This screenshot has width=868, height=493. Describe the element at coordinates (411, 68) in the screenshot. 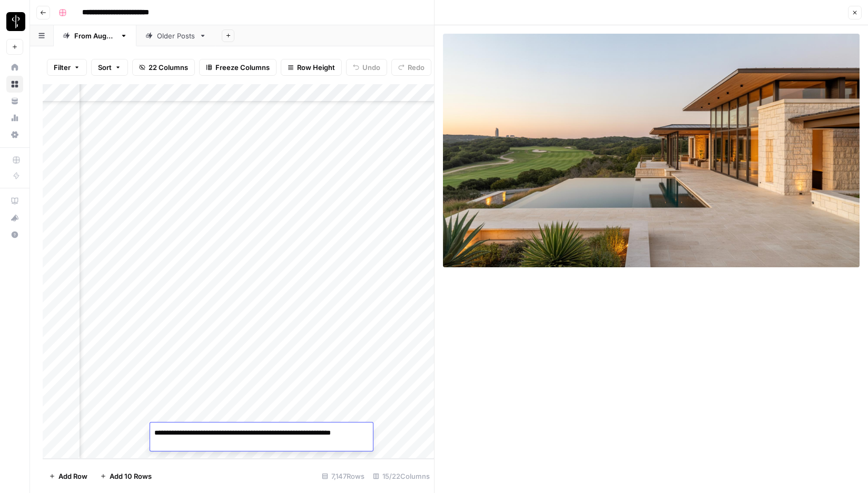

I see `button: Redo` at that location.